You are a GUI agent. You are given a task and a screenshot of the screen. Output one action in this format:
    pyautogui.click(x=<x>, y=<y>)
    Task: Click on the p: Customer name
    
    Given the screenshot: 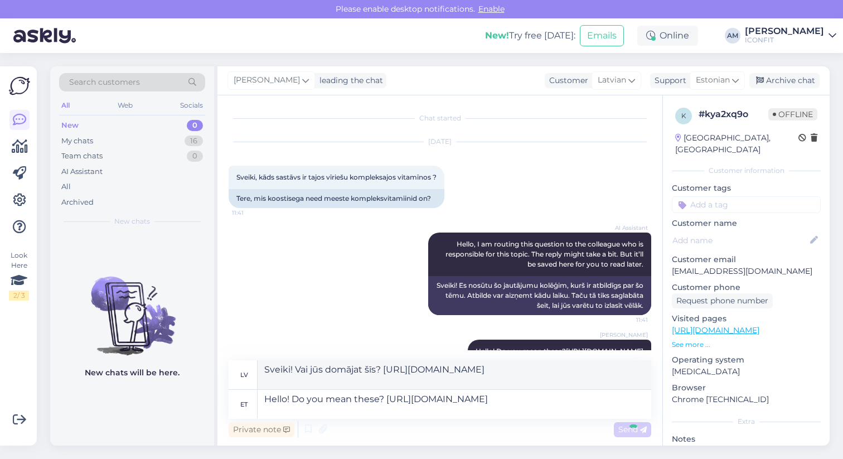 What is the action you would take?
    pyautogui.click(x=746, y=223)
    